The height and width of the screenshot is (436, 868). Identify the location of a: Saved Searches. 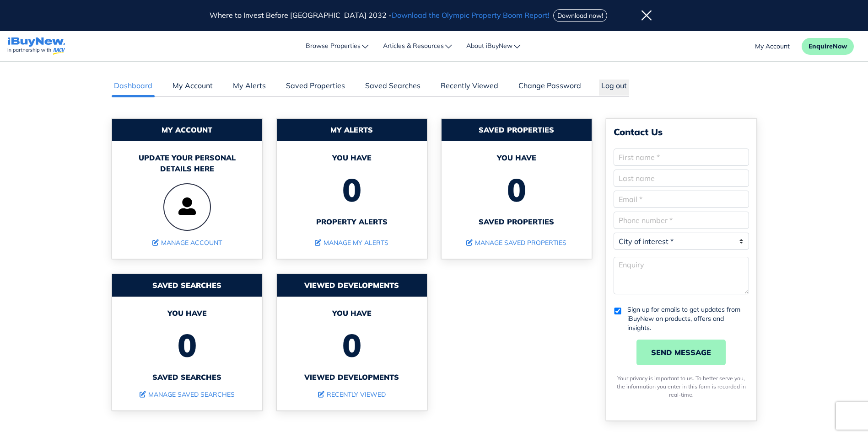
(393, 88).